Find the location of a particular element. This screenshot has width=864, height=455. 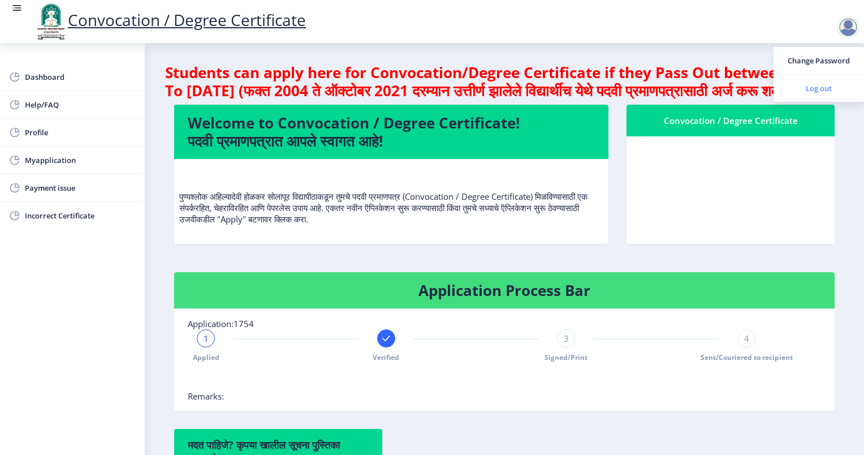

span: 4 is located at coordinates (747, 338).